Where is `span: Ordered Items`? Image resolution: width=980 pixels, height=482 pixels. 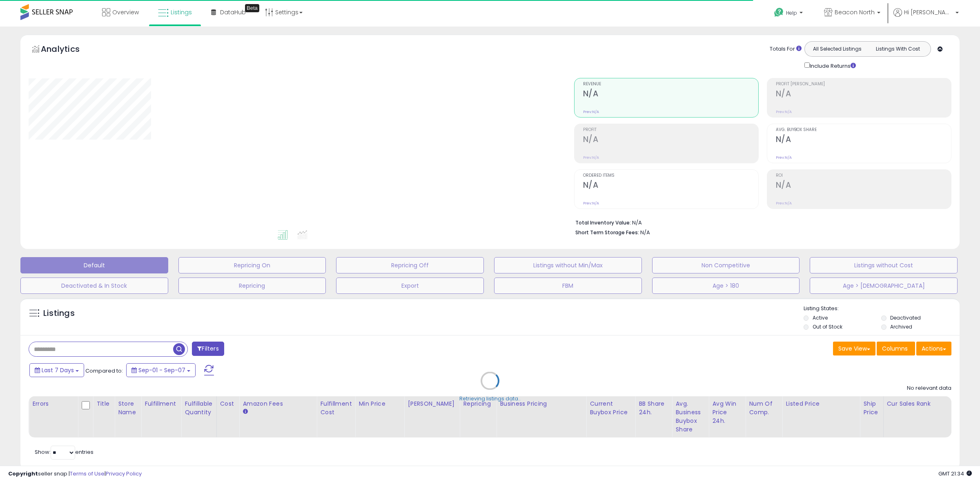
span: Ordered Items is located at coordinates (670, 175).